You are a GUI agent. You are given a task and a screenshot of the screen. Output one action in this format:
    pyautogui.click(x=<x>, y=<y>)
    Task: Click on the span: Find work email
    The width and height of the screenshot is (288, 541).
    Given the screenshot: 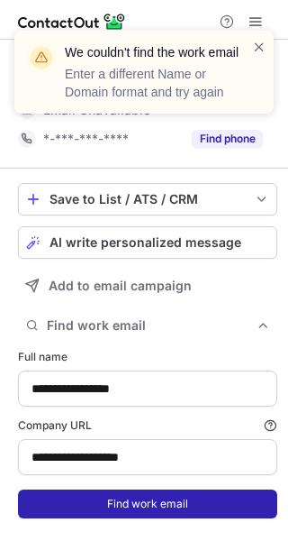 What is the action you would take?
    pyautogui.click(x=151, y=325)
    